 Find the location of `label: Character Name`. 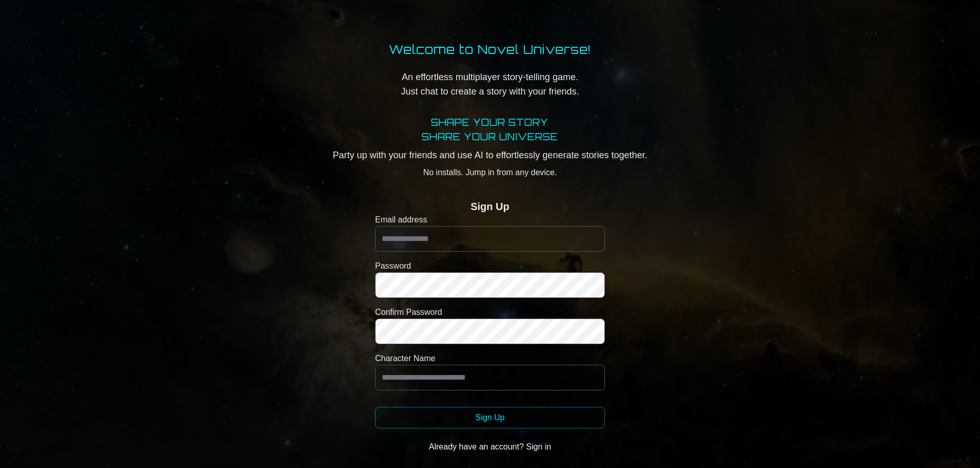

label: Character Name is located at coordinates (490, 358).